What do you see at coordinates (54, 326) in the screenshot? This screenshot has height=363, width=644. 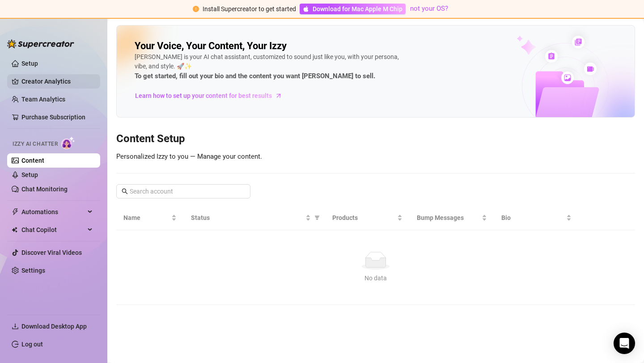 I see `span: Download Desktop App` at bounding box center [54, 326].